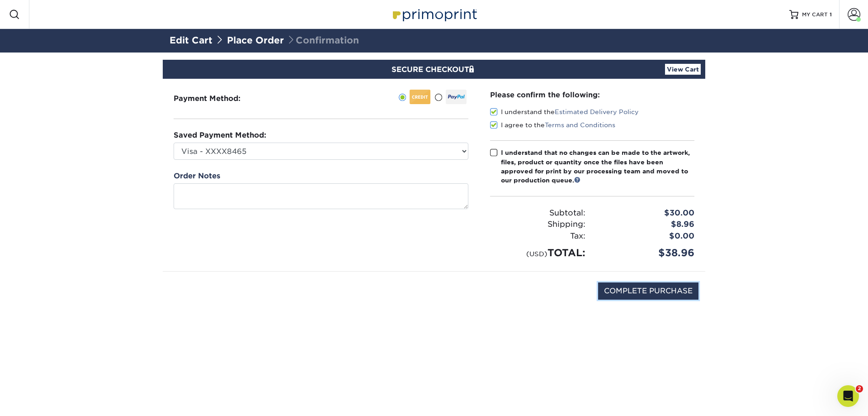 The width and height of the screenshot is (868, 416). What do you see at coordinates (434, 14) in the screenshot?
I see `img: Primoprint` at bounding box center [434, 14].